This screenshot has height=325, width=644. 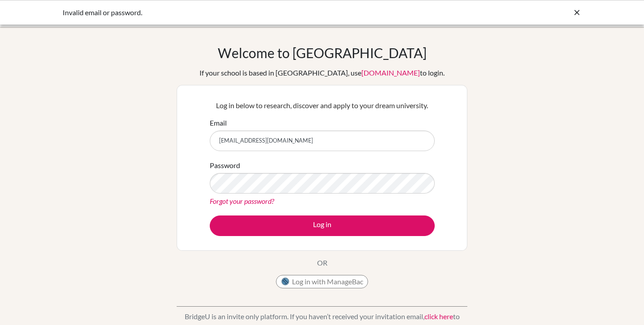 I want to click on button: Log in, so click(x=322, y=226).